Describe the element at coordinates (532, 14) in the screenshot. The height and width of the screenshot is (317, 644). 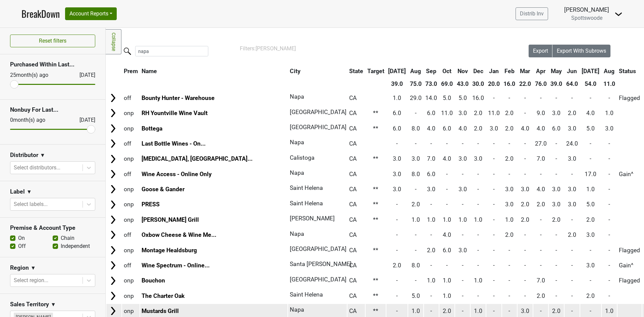
I see `a: Distrib Inv` at that location.